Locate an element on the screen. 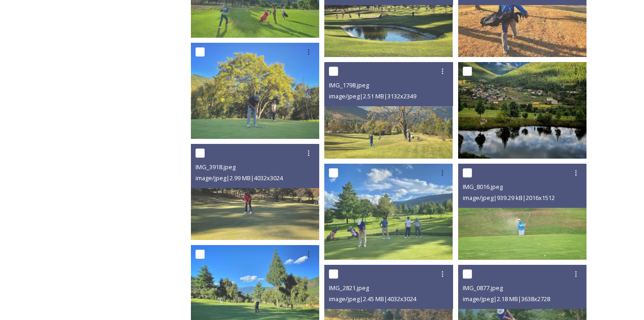  img: IMG_0631.jpeg is located at coordinates (522, 110).